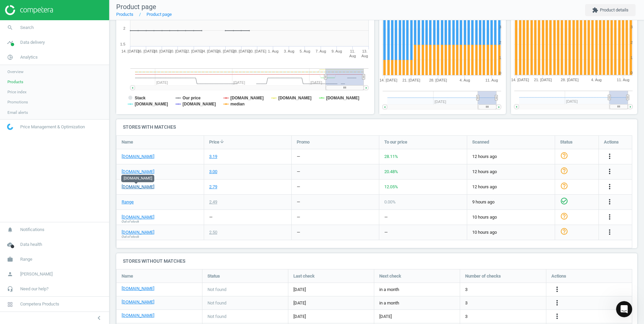 The height and width of the screenshot is (324, 644). Describe the element at coordinates (213, 202) in the screenshot. I see `div: 2.49` at that location.